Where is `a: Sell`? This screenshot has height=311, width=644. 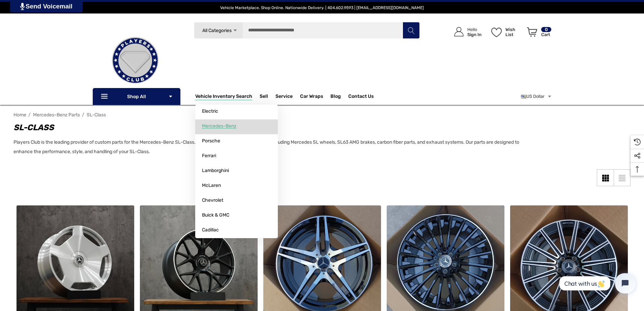
a: Sell is located at coordinates (268, 96).